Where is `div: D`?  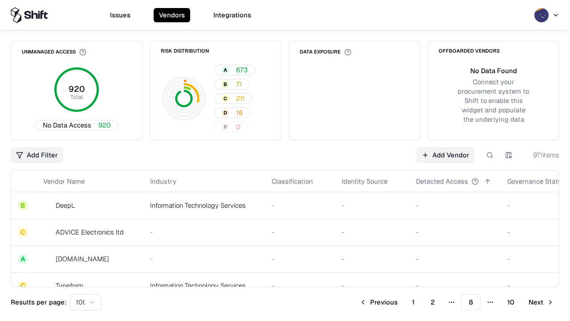
div: D is located at coordinates (225, 113).